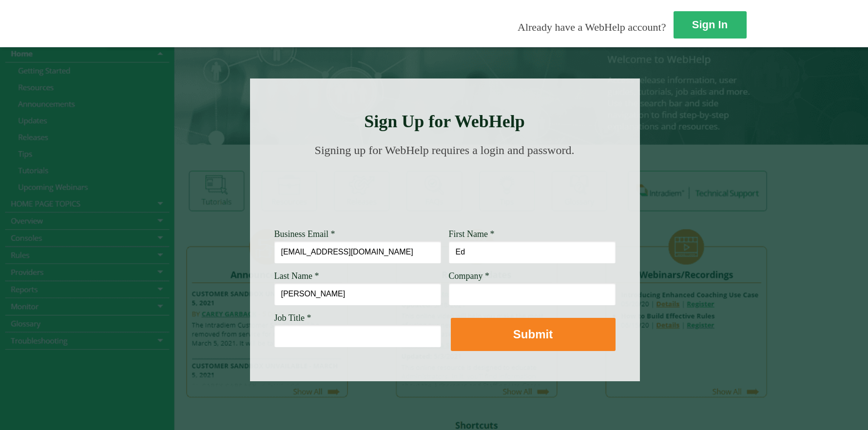  I want to click on span: Already have a WebHelp account?, so click(592, 27).